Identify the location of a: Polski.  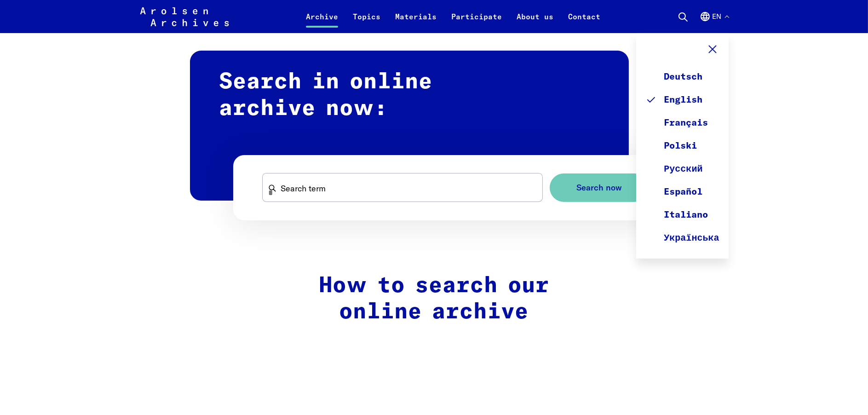
(682, 146).